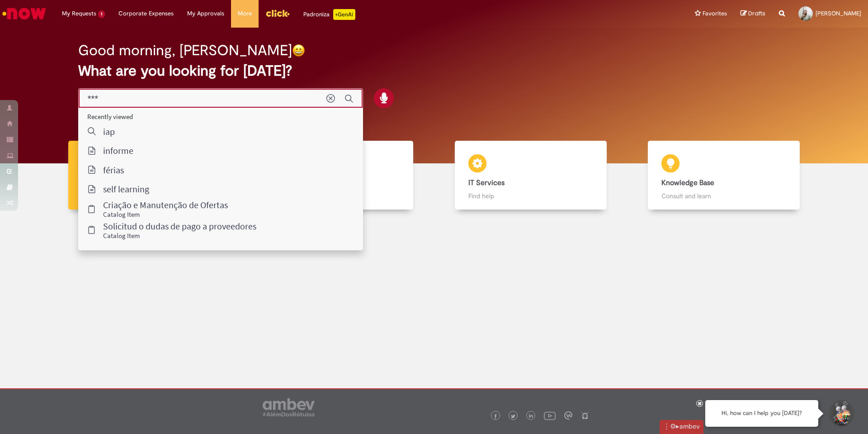  Describe the element at coordinates (688, 183) in the screenshot. I see `b: Knowledge Base` at that location.